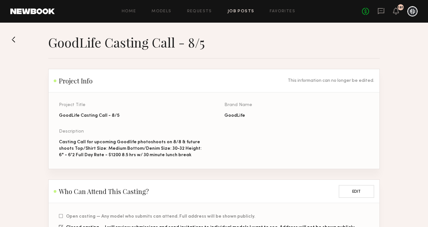 Image resolution: width=428 pixels, height=227 pixels. What do you see at coordinates (357, 192) in the screenshot?
I see `button: Edit` at bounding box center [357, 192].